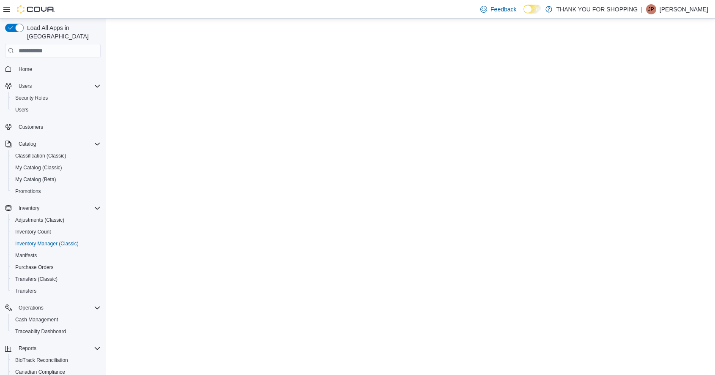 The height and width of the screenshot is (375, 715). What do you see at coordinates (22, 110) in the screenshot?
I see `a: Users` at bounding box center [22, 110].